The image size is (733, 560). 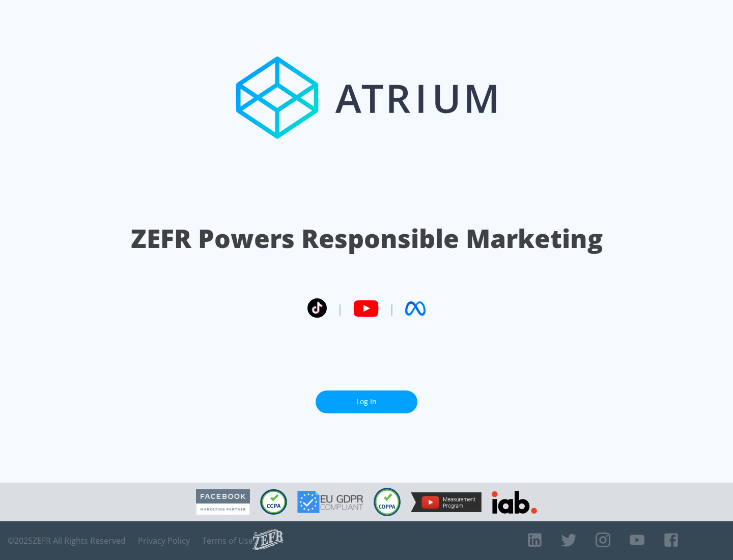 I want to click on img: Facebook Marketing Partner, so click(x=223, y=502).